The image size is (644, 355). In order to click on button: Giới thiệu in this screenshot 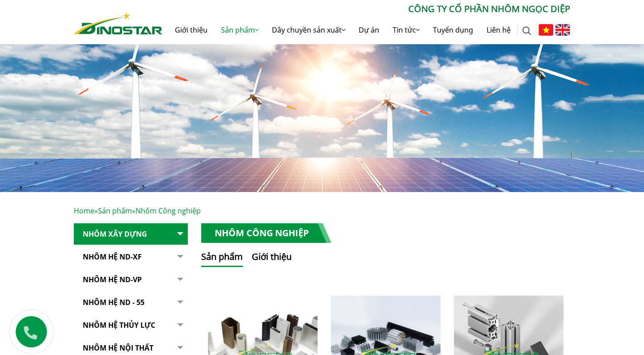, I will do `click(271, 259)`.